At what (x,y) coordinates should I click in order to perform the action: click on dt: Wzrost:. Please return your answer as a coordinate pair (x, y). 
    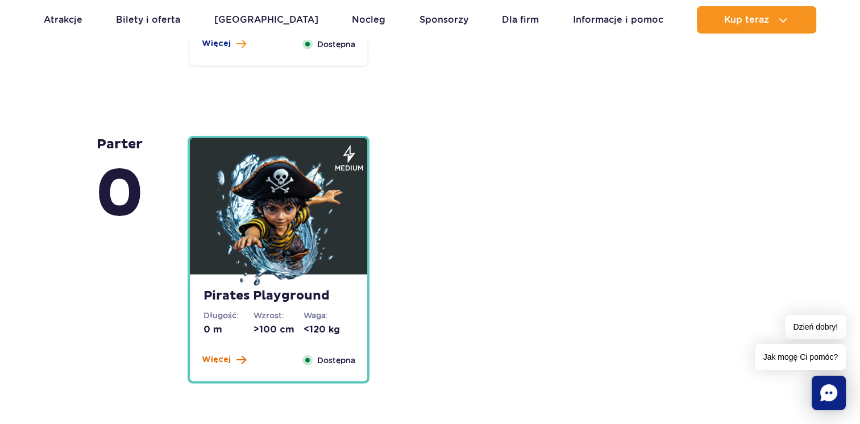
    Looking at the image, I should click on (278, 315).